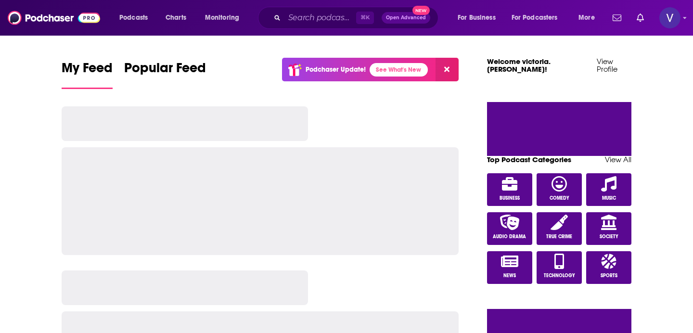  I want to click on a: Top Podcast Categories, so click(529, 159).